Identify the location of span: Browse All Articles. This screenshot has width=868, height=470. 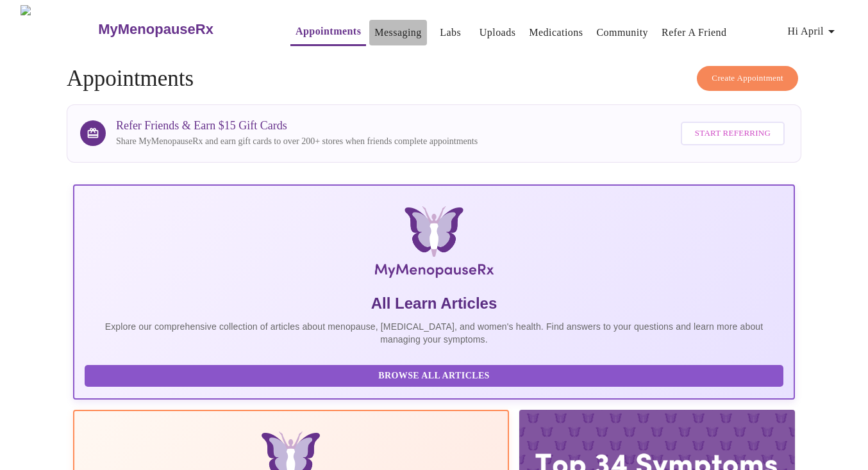
(434, 376).